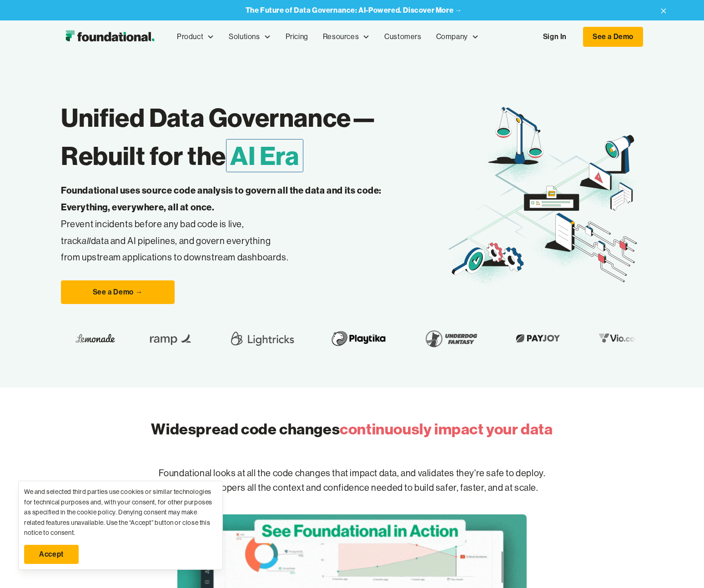 This screenshot has width=704, height=588. What do you see at coordinates (262, 338) in the screenshot?
I see `img: Lightricks` at bounding box center [262, 338].